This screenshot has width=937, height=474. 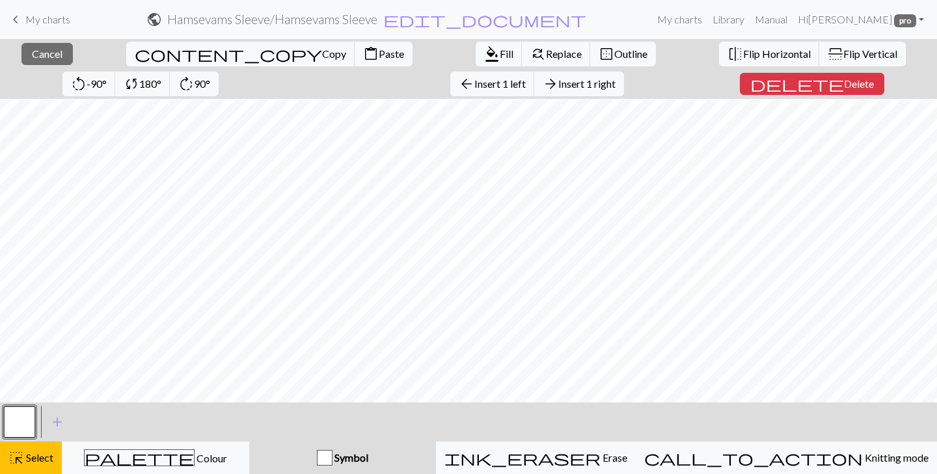 I want to click on span: call_to_action, so click(x=754, y=458).